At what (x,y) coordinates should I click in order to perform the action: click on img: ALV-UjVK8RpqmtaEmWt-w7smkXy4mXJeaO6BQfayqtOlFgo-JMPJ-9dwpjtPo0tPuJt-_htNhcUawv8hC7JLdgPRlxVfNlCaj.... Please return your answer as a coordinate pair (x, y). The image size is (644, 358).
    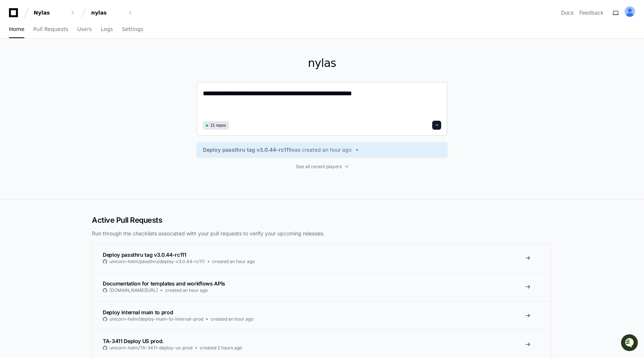
    Looking at the image, I should click on (630, 11).